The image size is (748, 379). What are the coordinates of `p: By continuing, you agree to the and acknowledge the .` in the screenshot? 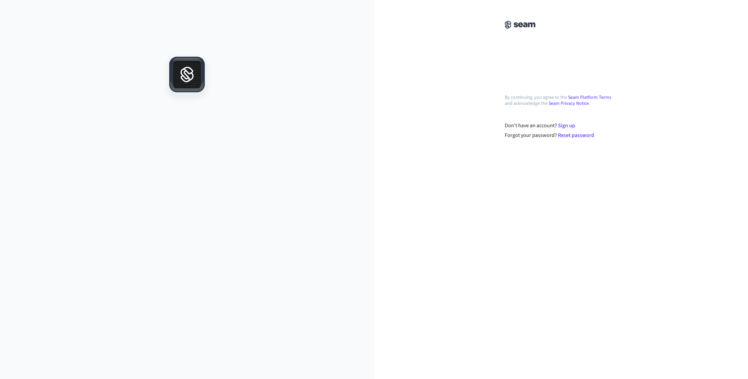 It's located at (561, 101).